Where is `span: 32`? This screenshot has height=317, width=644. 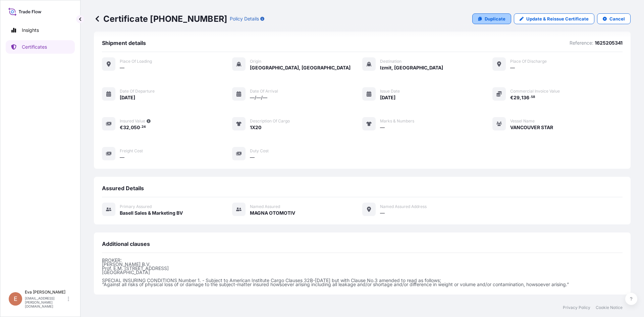
span: 32 is located at coordinates (126, 127).